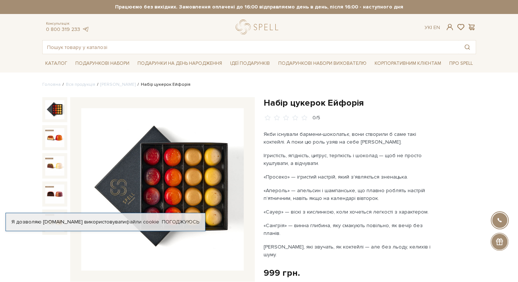 The image size is (518, 282). Describe the element at coordinates (437, 27) in the screenshot. I see `a: En` at that location.